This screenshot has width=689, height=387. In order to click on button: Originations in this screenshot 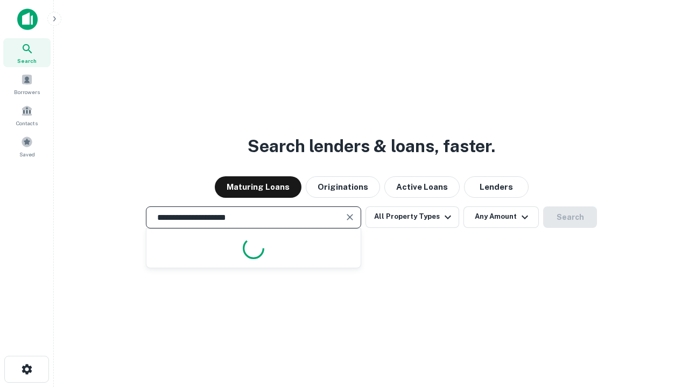, I will do `click(343, 187)`.